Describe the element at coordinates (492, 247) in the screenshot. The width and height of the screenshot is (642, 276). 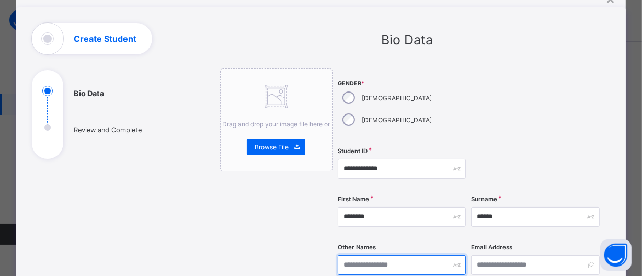
I see `label: Email Address` at that location.